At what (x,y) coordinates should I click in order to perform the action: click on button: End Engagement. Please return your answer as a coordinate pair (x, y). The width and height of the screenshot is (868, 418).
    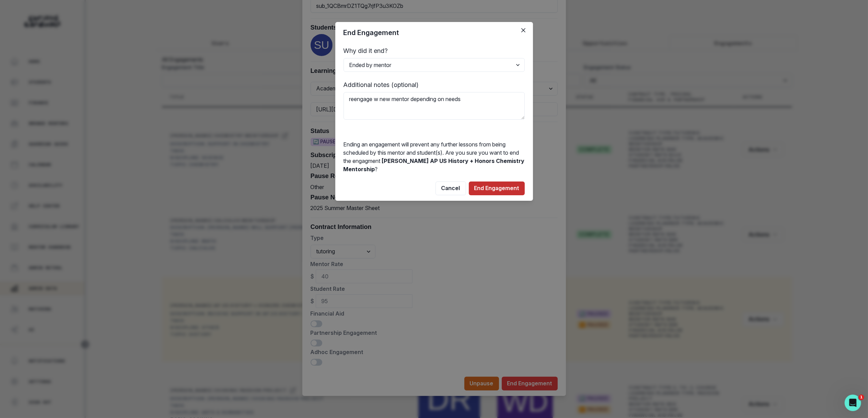
    Looking at the image, I should click on (496, 188).